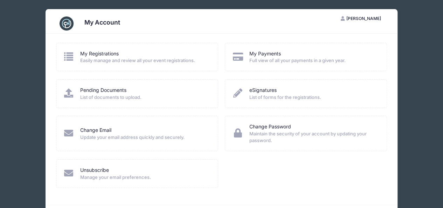 The width and height of the screenshot is (443, 208). What do you see at coordinates (313, 97) in the screenshot?
I see `span: List of forms for the registrations.` at bounding box center [313, 97].